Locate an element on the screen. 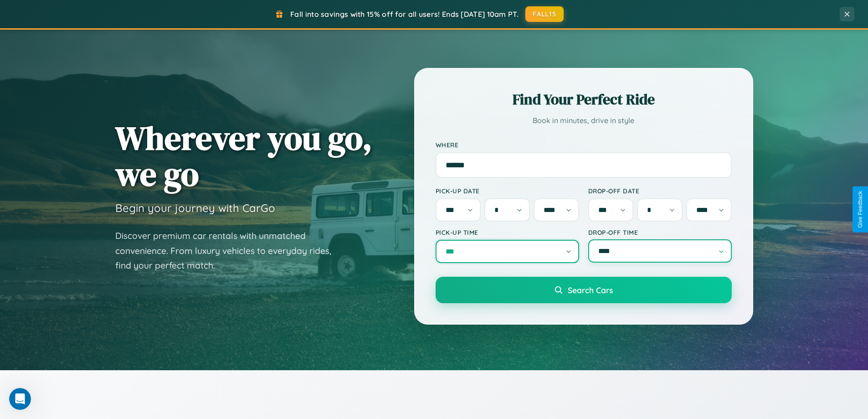  h3: Begin your journey with CarGo is located at coordinates (195, 208).